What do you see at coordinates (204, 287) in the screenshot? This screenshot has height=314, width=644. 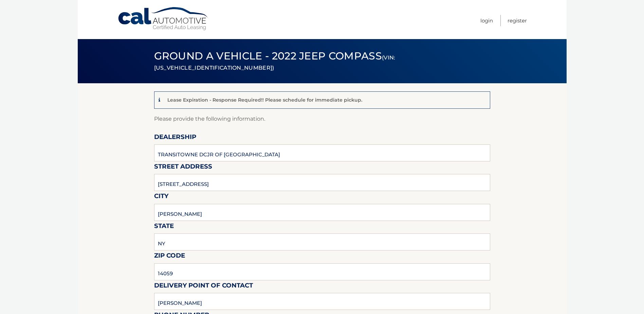 I see `label: Delivery Point of Contact` at bounding box center [204, 287].